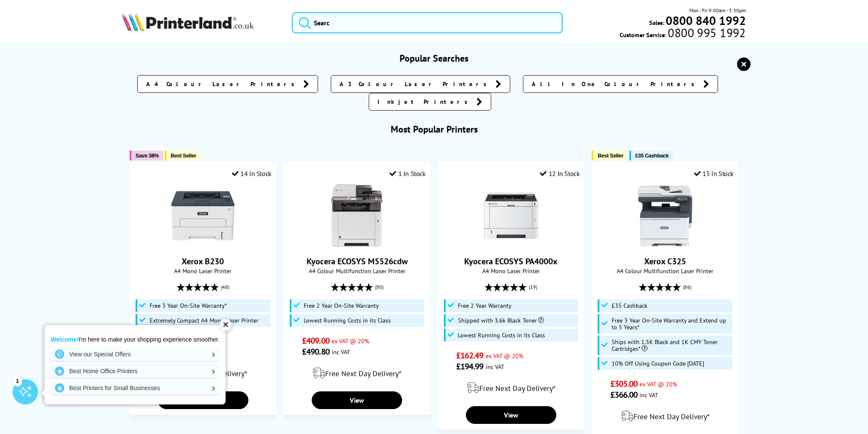  I want to click on a: Best Printers for Small Businesses, so click(135, 388).